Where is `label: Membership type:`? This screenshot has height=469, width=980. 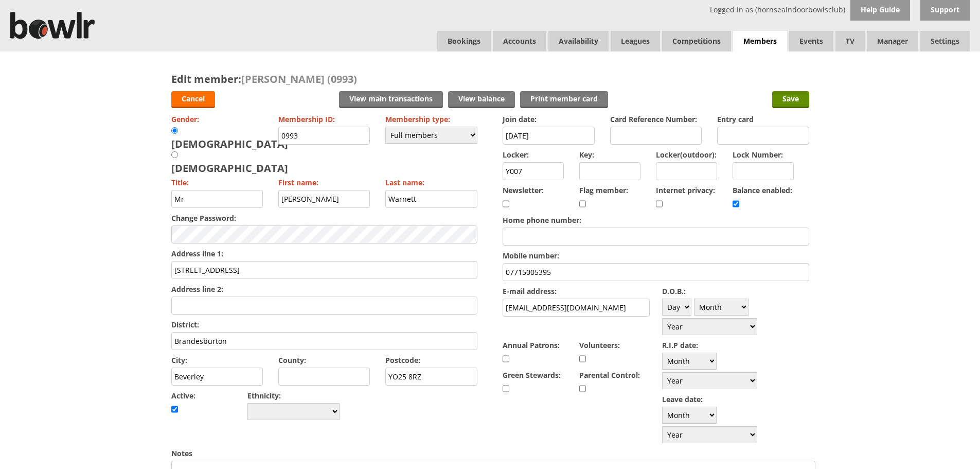
label: Membership type: is located at coordinates (431, 119).